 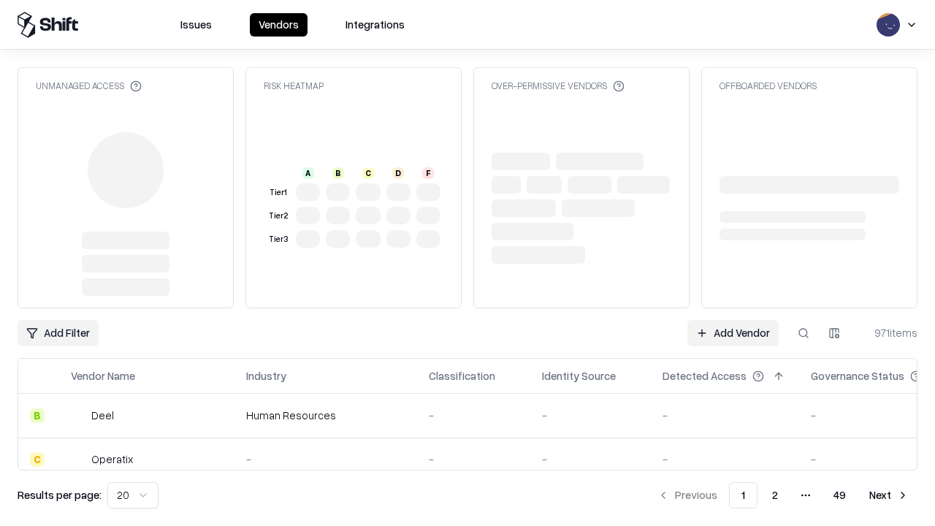 What do you see at coordinates (59, 495) in the screenshot?
I see `p: Results per page:` at bounding box center [59, 495].